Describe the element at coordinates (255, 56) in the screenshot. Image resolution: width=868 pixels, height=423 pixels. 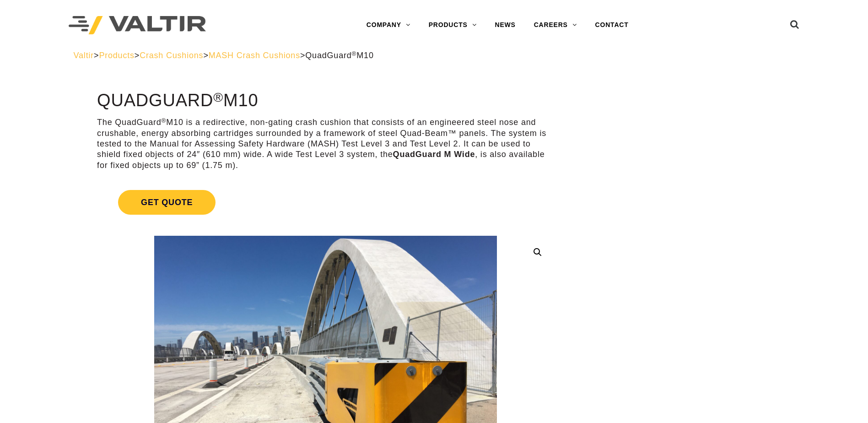
I see `span: MASH Crash Cushions` at that location.